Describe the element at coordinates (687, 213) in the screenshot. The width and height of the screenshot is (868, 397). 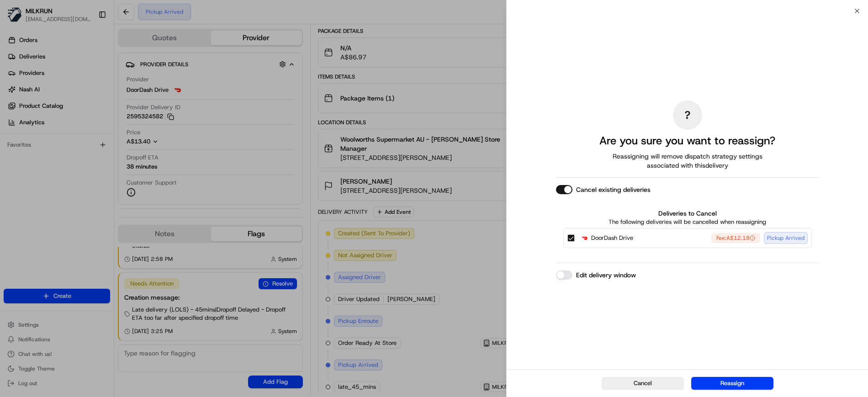
I see `label: Deliveries to Cancel` at that location.